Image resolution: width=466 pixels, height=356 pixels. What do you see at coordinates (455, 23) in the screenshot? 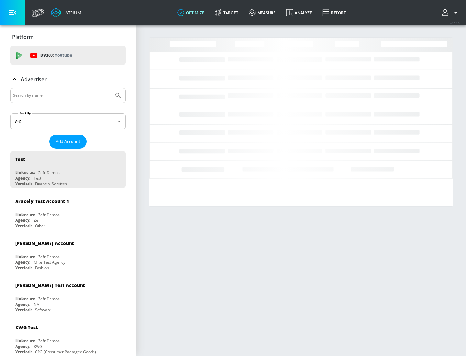
I see `span: v 4.24.0` at bounding box center [455, 23].